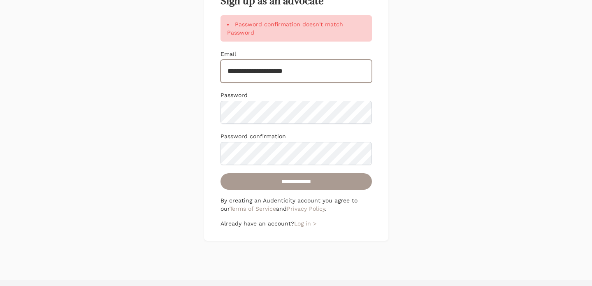  I want to click on p: Already have an account?, so click(296, 223).